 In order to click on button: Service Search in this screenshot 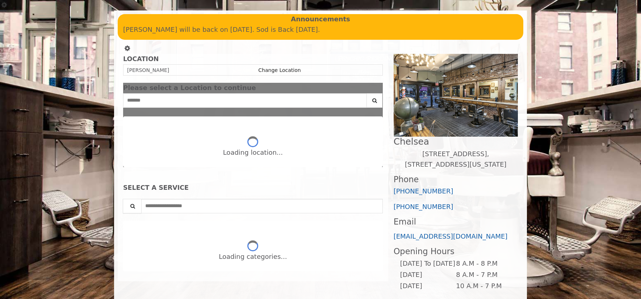, I will do `click(132, 206)`.